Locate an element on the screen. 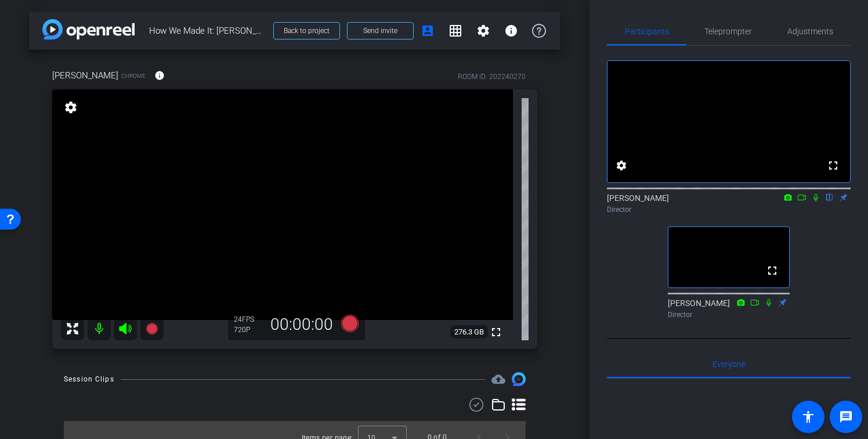 Image resolution: width=868 pixels, height=439 pixels. span: Adjustments is located at coordinates (811, 31).